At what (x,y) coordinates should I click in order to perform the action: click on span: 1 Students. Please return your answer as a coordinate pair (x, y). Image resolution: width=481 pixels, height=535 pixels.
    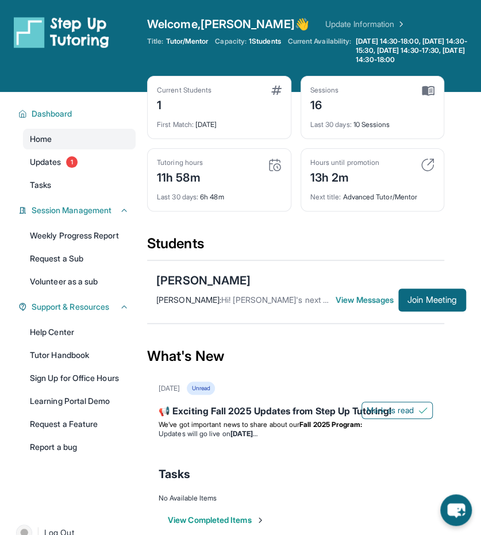
    Looking at the image, I should click on (265, 41).